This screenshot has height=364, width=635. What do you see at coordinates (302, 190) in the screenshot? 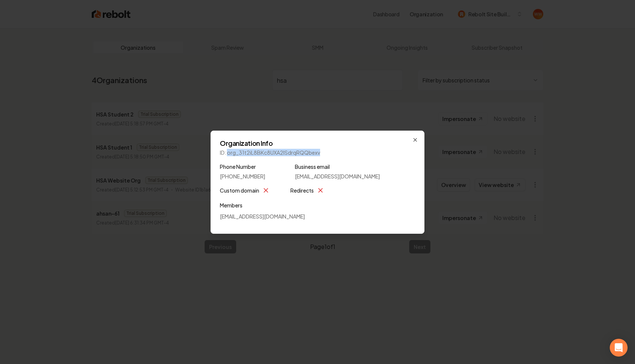
I see `label: Redirects` at bounding box center [302, 190].